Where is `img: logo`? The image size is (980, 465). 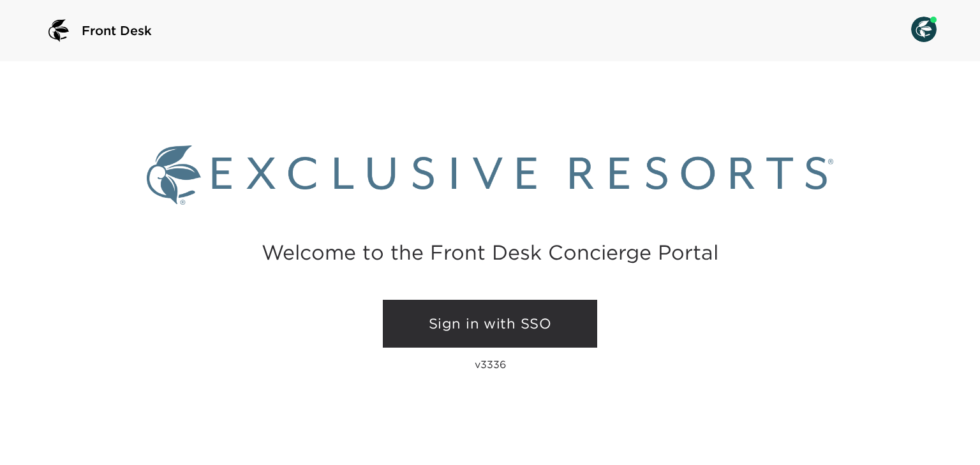 img: logo is located at coordinates (59, 30).